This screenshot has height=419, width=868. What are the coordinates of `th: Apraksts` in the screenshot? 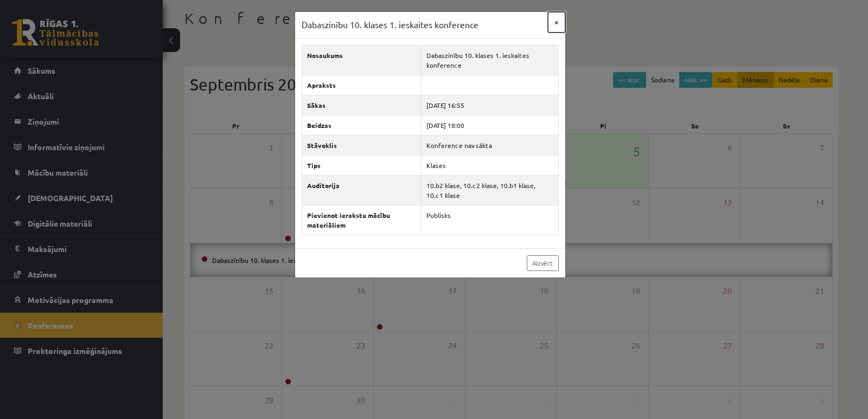 It's located at (362, 85).